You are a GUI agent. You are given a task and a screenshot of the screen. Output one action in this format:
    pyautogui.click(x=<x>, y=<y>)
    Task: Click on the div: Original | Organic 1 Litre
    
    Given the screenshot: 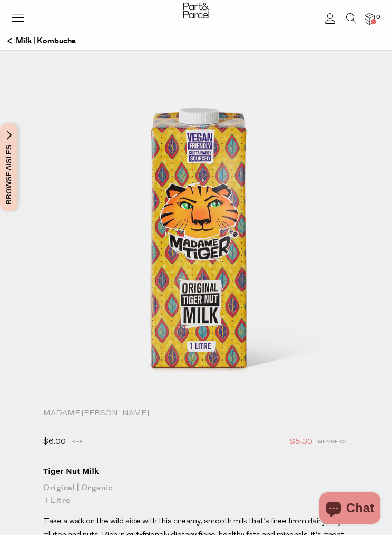 What is the action you would take?
    pyautogui.click(x=195, y=495)
    